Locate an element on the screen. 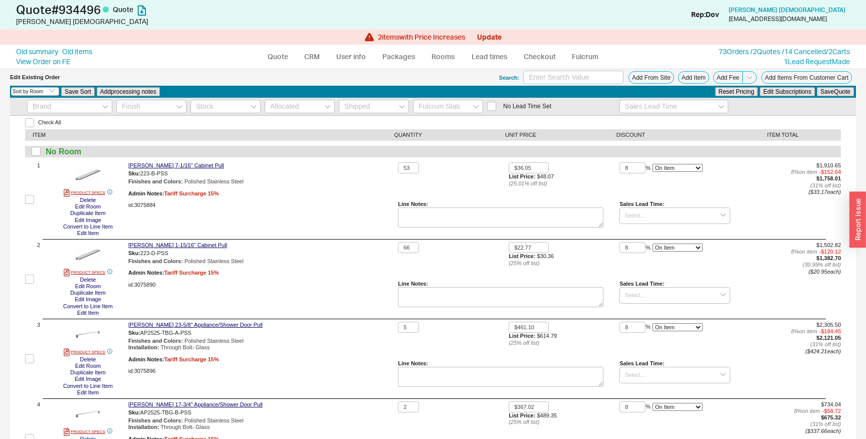  span: Tariff Surcharge 15% is located at coordinates (191, 359).